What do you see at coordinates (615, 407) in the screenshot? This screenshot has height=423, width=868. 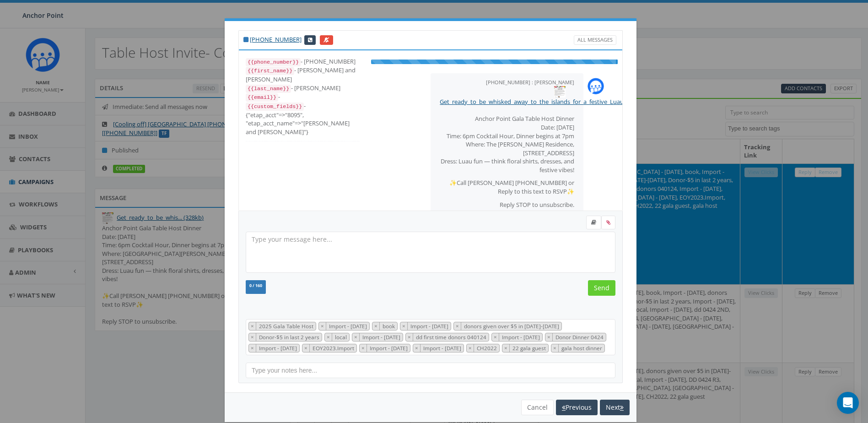 I see `button: Next` at bounding box center [615, 407].